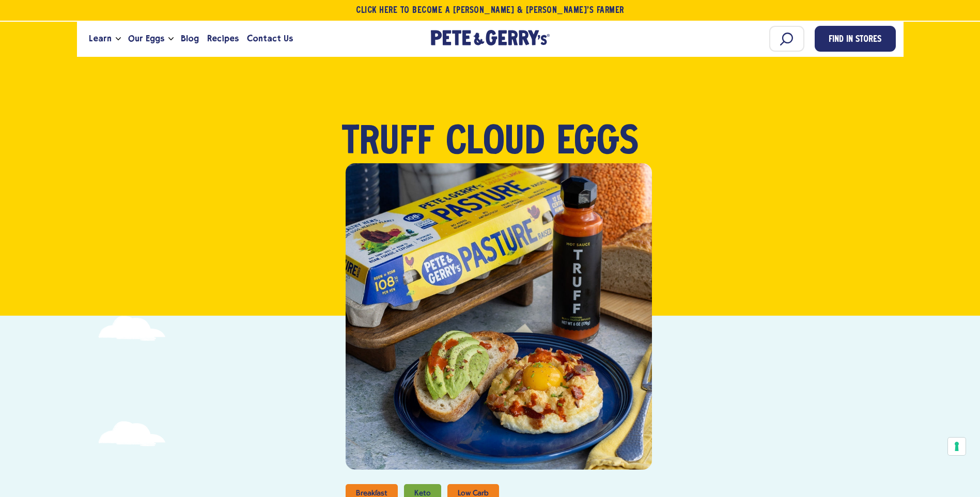 The height and width of the screenshot is (497, 980). What do you see at coordinates (787, 38) in the screenshot?
I see `input: Search` at bounding box center [787, 38].